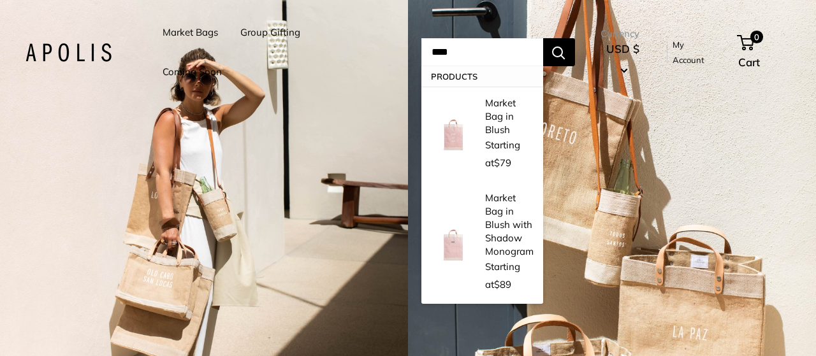  Describe the element at coordinates (190, 32) in the screenshot. I see `a: Market Bags` at that location.